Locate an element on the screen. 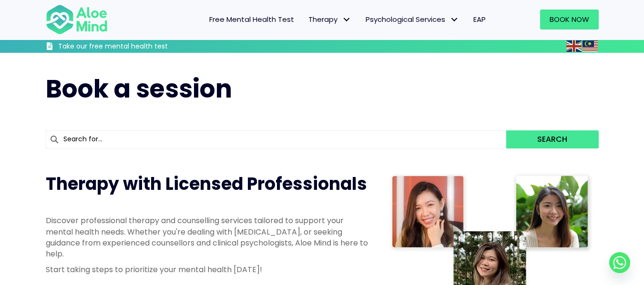 The width and height of the screenshot is (644, 285). span: Psychological Services: submenu is located at coordinates (454, 20).